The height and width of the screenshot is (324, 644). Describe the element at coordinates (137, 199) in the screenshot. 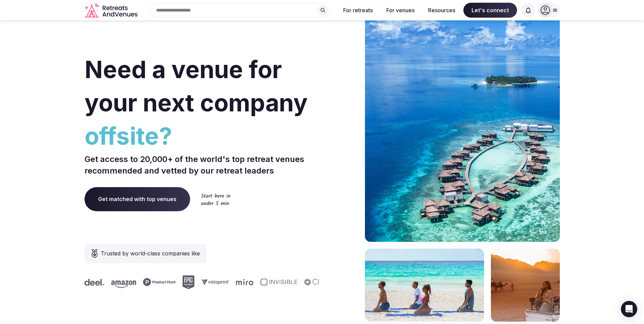

I see `a: Get matched with top venues` at that location.